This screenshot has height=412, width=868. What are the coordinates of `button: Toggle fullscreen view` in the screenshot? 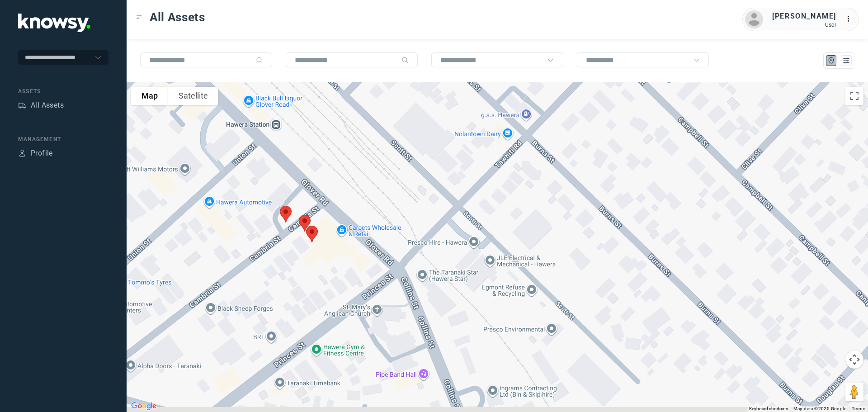 It's located at (854, 96).